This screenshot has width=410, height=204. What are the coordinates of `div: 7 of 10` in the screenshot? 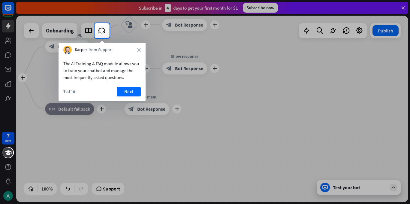 It's located at (69, 92).